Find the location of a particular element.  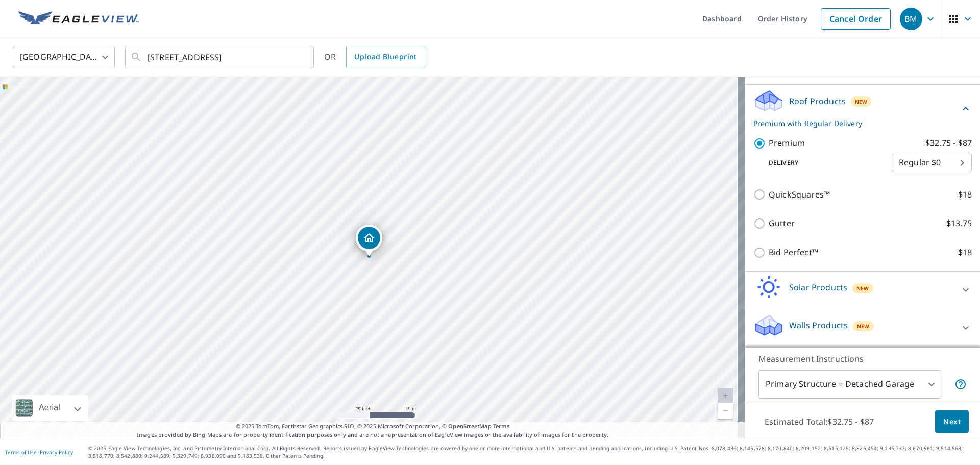

div: Solar ProductsNew is located at coordinates (863, 290).